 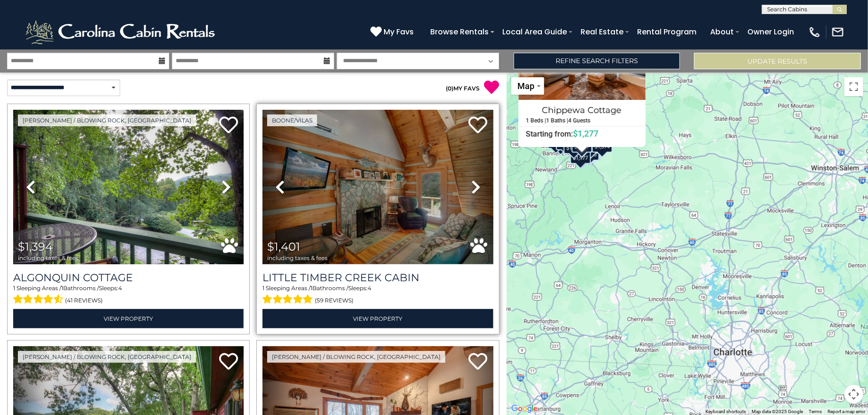 What do you see at coordinates (35, 246) in the screenshot?
I see `span: $1,394` at bounding box center [35, 246].